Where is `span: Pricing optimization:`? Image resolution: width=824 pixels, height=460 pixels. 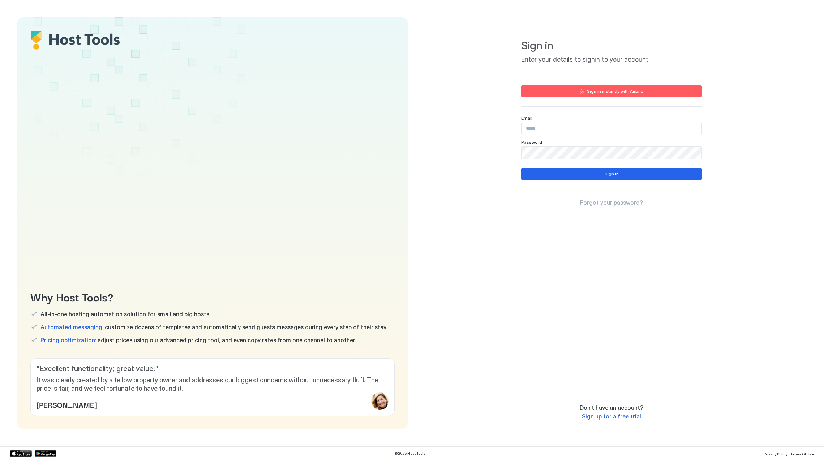 span: Pricing optimization: is located at coordinates (68, 340).